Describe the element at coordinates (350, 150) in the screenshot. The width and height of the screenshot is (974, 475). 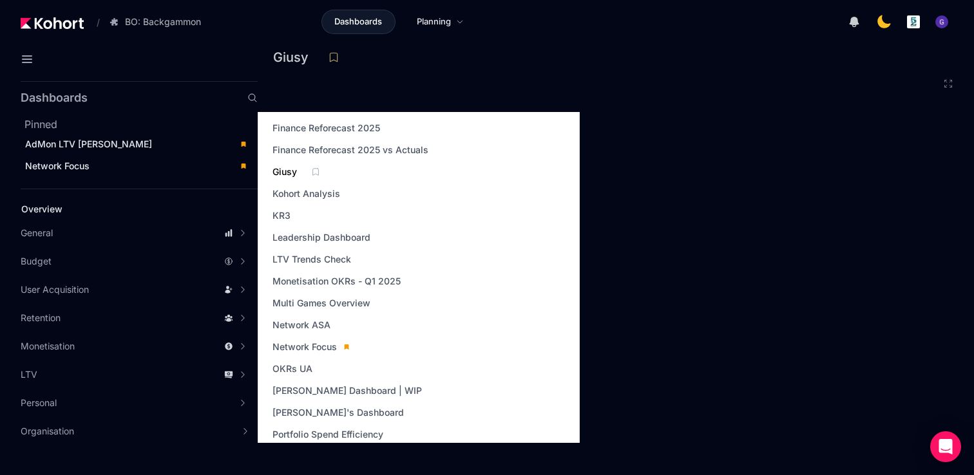
I see `span: Finance Reforecast 2025 vs Actuals` at that location.